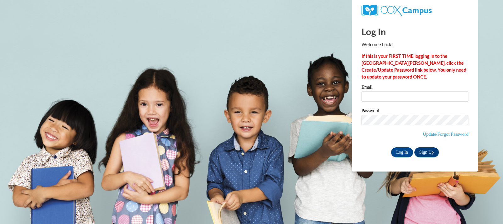 This screenshot has height=224, width=503. What do you see at coordinates (446, 134) in the screenshot?
I see `a: Update/Forgot Password` at bounding box center [446, 134].